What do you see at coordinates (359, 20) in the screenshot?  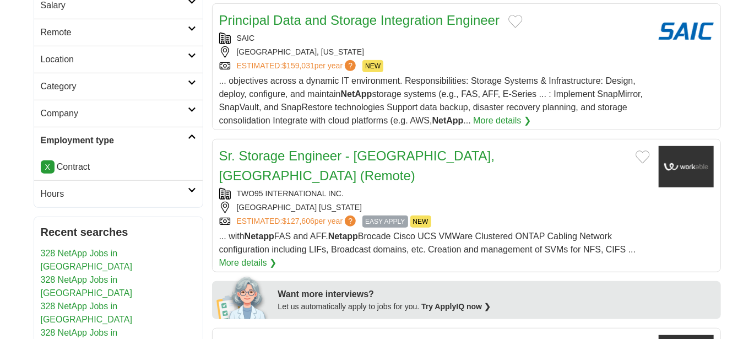 I see `a: Principal Data and Storage Integration Engineer` at bounding box center [359, 20].